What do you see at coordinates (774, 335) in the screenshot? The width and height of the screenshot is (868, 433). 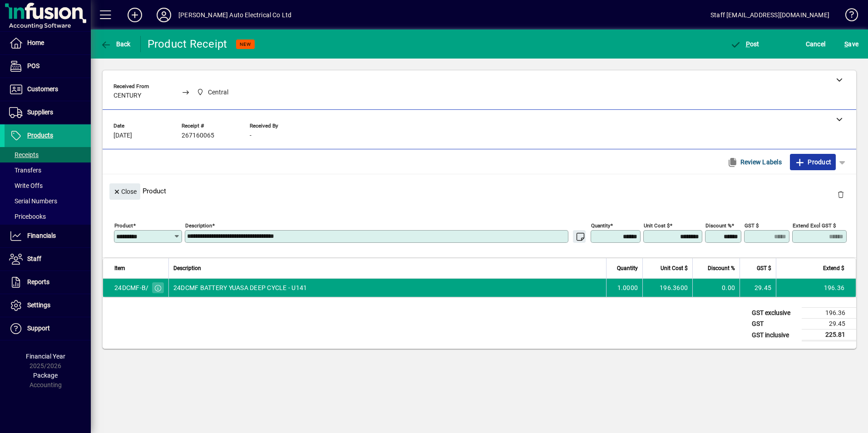 I see `td: GST inclusive` at bounding box center [774, 335].